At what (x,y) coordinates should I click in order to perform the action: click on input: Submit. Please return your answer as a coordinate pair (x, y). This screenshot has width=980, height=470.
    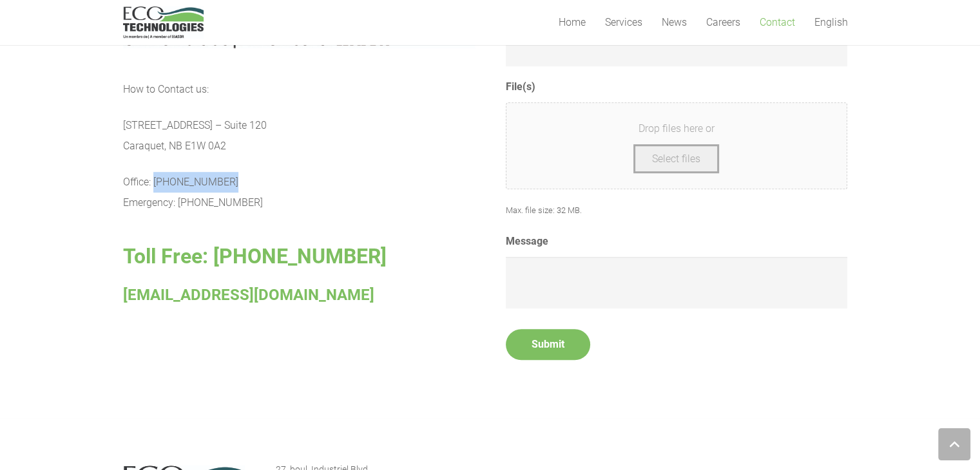
    Looking at the image, I should click on (547, 345).